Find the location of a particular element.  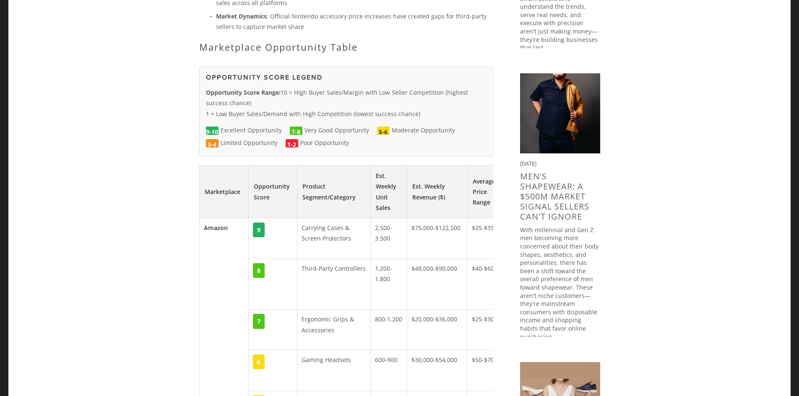

span: 8 is located at coordinates (259, 271).